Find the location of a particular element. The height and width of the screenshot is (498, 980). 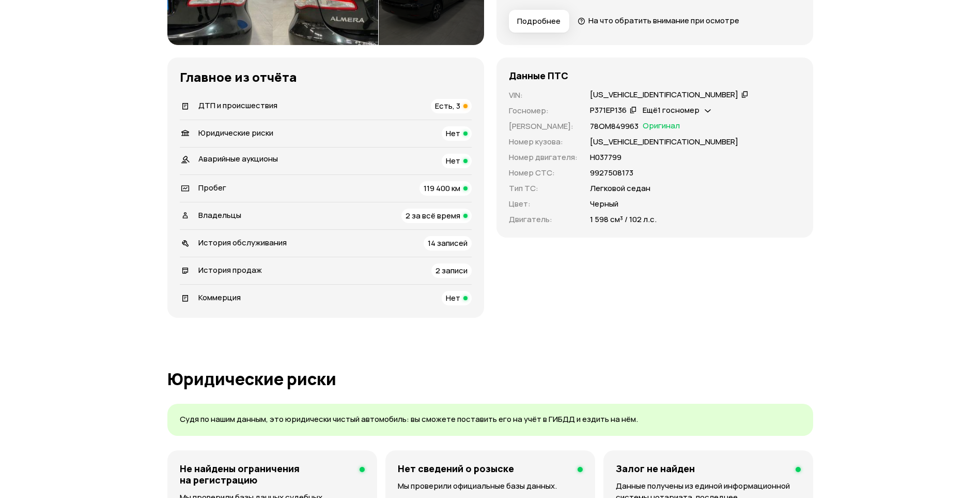

span: Владельцы is located at coordinates (219, 215).